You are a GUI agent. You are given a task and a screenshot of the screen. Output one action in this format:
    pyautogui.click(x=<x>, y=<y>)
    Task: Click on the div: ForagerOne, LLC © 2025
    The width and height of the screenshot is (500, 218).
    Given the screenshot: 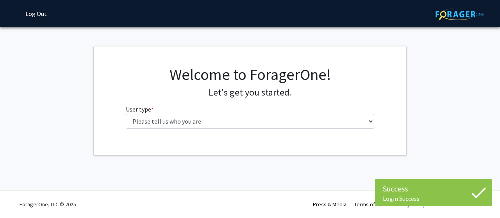 What is the action you would take?
    pyautogui.click(x=48, y=205)
    